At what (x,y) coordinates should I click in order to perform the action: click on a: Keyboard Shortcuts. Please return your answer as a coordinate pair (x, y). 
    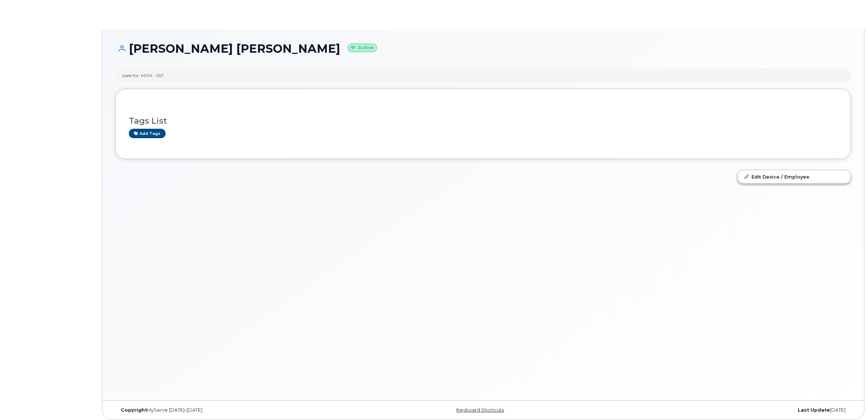
    Looking at the image, I should click on (480, 410).